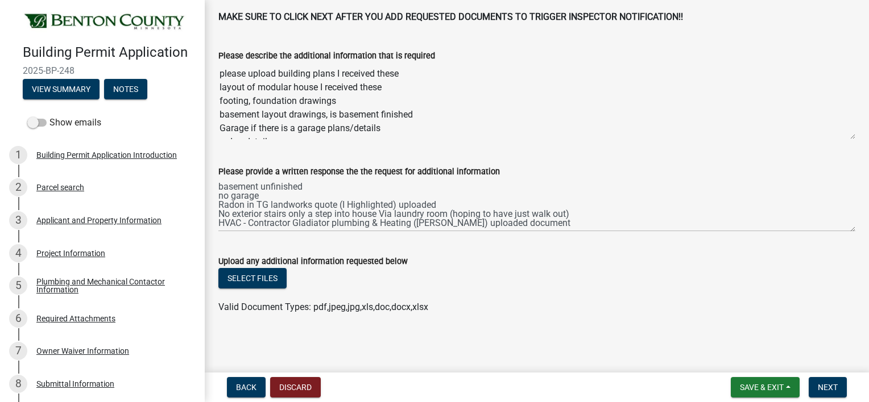 This screenshot has width=869, height=402. Describe the element at coordinates (18, 351) in the screenshot. I see `div: 7` at that location.